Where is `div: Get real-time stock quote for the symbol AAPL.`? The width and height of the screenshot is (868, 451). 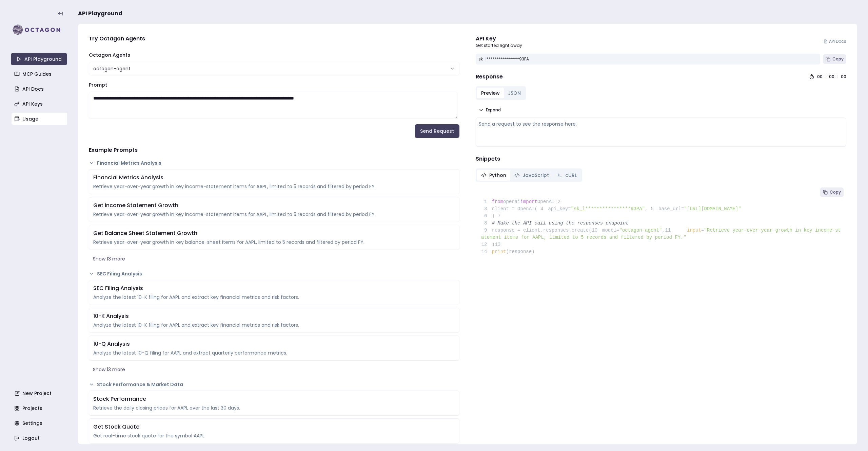 div: Get real-time stock quote for the symbol AAPL. is located at coordinates (274, 436).